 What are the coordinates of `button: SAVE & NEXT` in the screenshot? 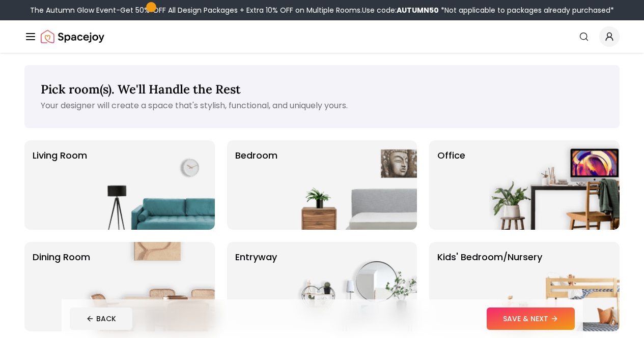 It's located at (530, 319).